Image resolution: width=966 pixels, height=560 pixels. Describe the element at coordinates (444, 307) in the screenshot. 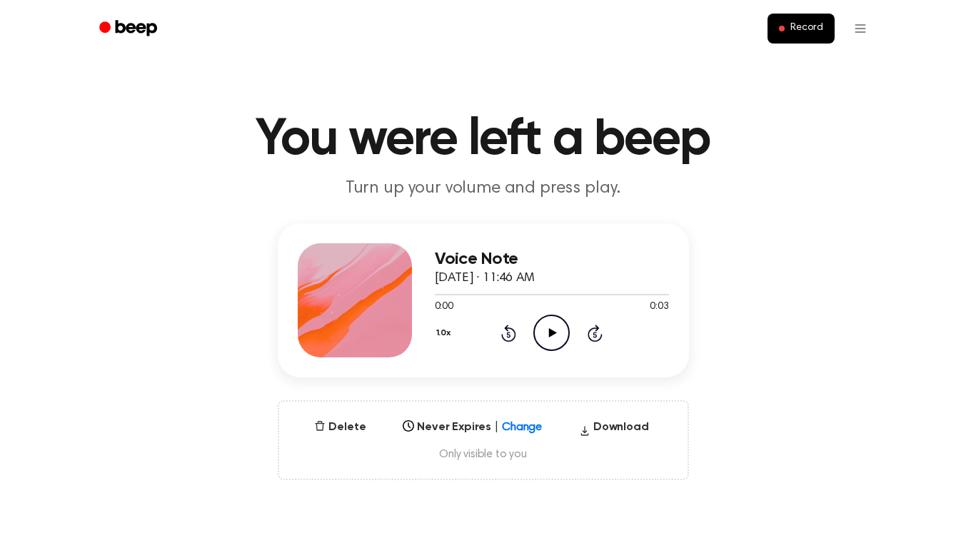

I see `span: 0:00` at that location.